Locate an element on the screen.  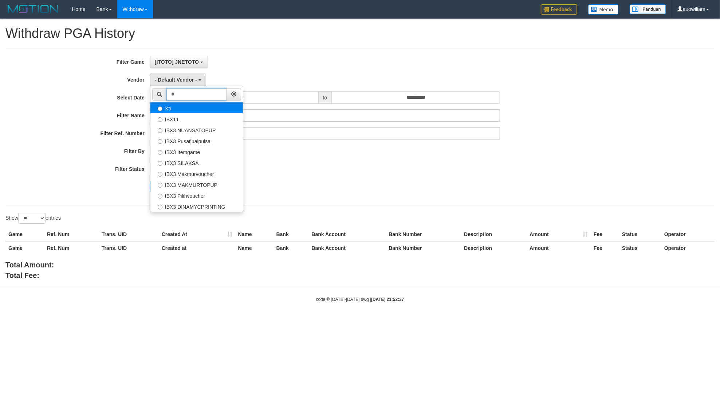
input: IBX3 Pusatjualpulsa is located at coordinates (160, 141).